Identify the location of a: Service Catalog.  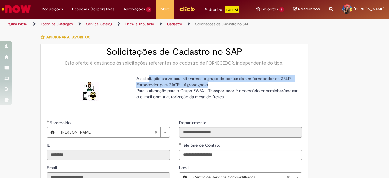
(99, 24).